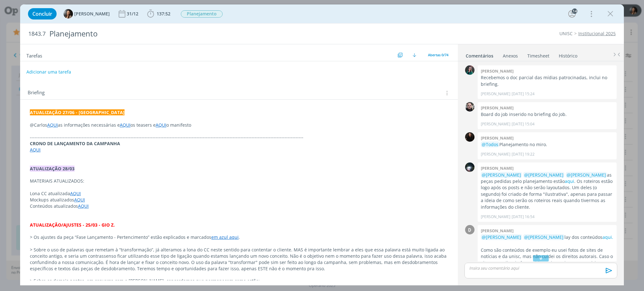  What do you see at coordinates (49, 72) in the screenshot?
I see `button: Adicionar uma tarefa` at bounding box center [49, 72].